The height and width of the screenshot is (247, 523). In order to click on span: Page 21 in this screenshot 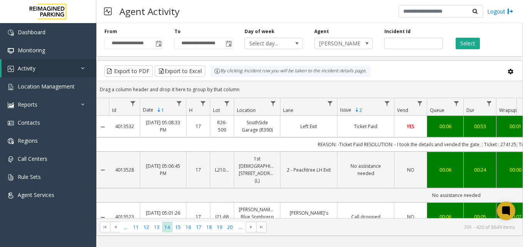, I will do `click(240, 227)`.